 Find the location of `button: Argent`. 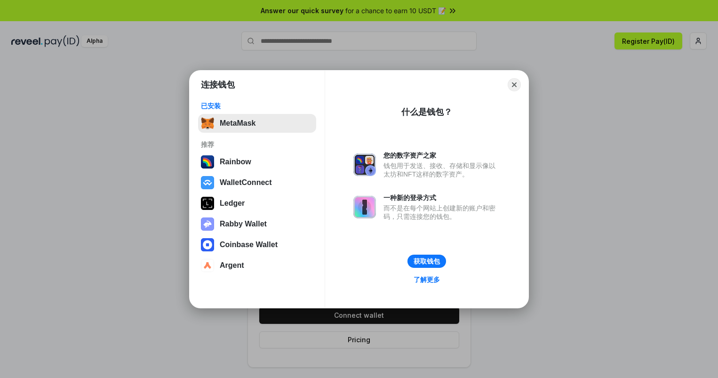

button: Argent is located at coordinates (257, 265).